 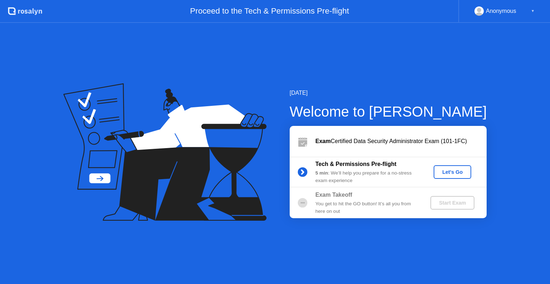 What do you see at coordinates (452, 172) in the screenshot?
I see `button: Let's Go` at bounding box center [452, 172].